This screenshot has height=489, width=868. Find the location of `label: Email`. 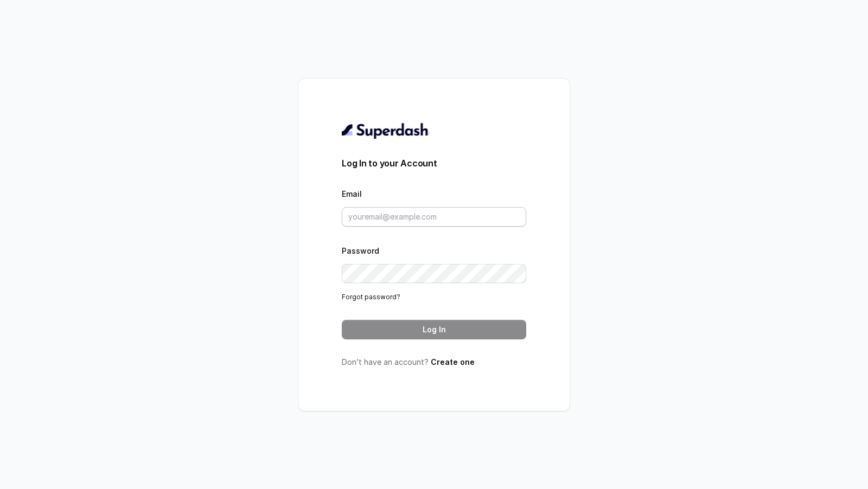

label: Email is located at coordinates (352, 194).